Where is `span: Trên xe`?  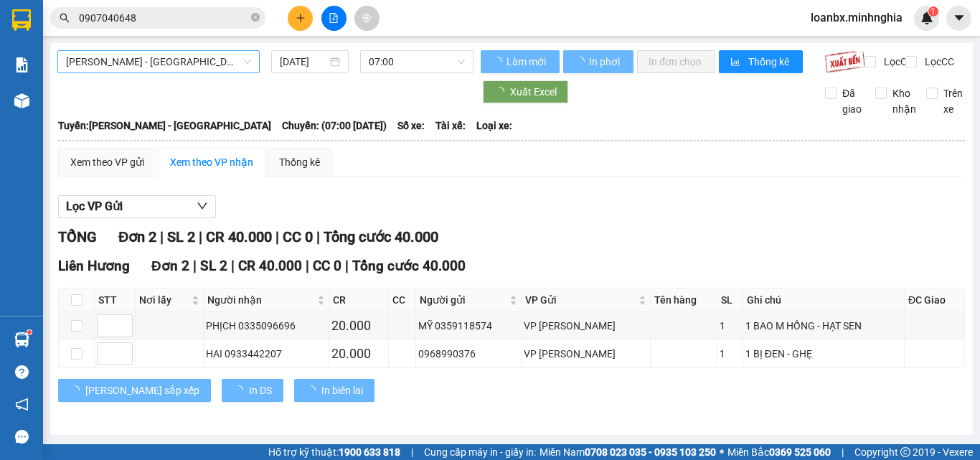
span: Trên xe is located at coordinates (952, 101).